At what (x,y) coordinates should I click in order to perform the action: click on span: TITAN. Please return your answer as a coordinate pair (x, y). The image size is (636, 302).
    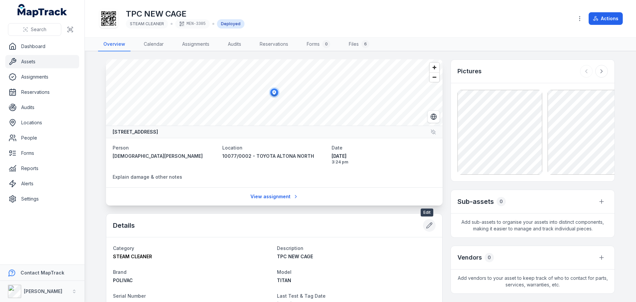
    Looking at the image, I should click on (284, 280).